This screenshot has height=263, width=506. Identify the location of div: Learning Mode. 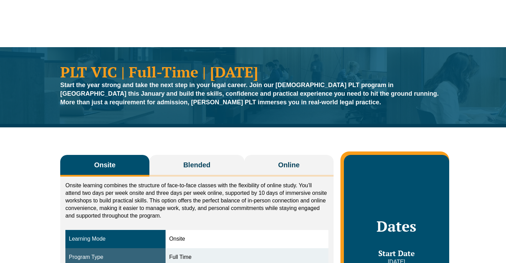
(115, 239).